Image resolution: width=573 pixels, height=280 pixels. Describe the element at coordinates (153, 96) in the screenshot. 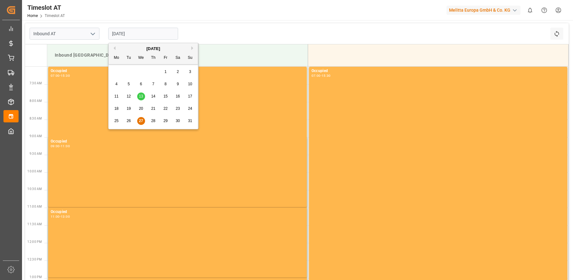

I see `span: 14` at that location.